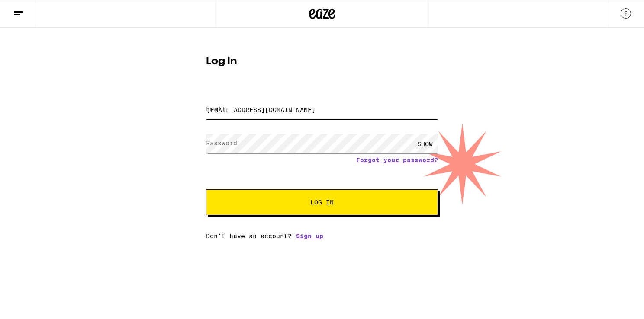  Describe the element at coordinates (397, 160) in the screenshot. I see `a: Forgot your password?` at that location.